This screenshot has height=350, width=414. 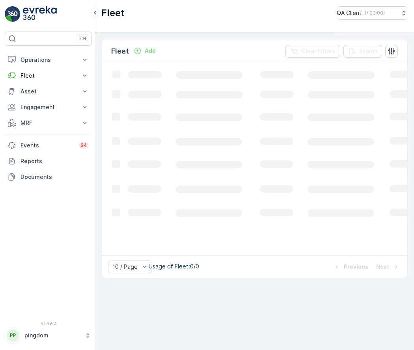 I want to click on button: Add, so click(x=145, y=51).